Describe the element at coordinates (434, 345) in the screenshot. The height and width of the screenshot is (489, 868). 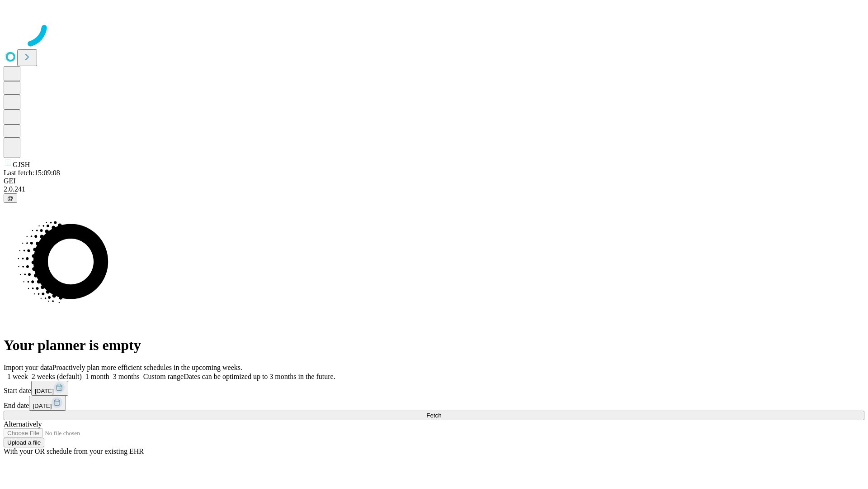
I see `h1: Your planner is empty` at that location.